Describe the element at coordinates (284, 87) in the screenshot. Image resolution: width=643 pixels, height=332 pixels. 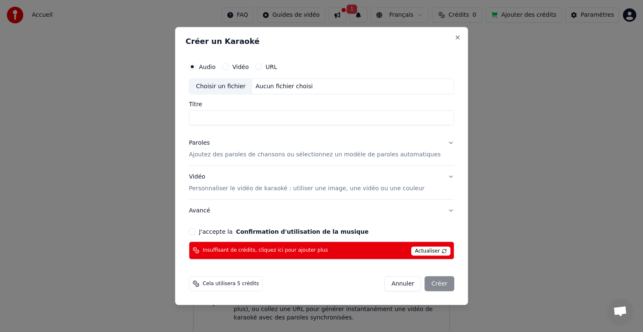
I see `div: Aucun fichier choisi` at that location.